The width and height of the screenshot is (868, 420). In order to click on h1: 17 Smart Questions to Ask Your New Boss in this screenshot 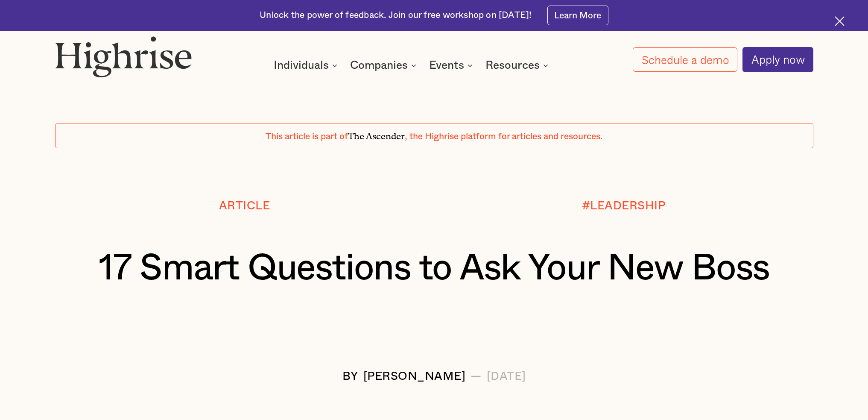, I will do `click(434, 268)`.